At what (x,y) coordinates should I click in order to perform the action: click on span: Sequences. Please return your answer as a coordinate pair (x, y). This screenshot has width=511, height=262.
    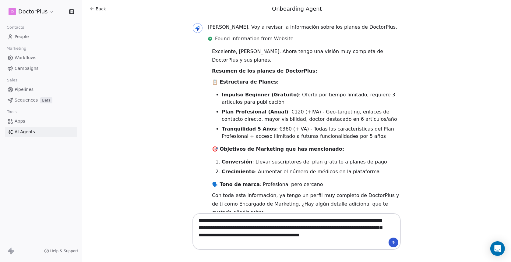
    Looking at the image, I should click on (26, 100).